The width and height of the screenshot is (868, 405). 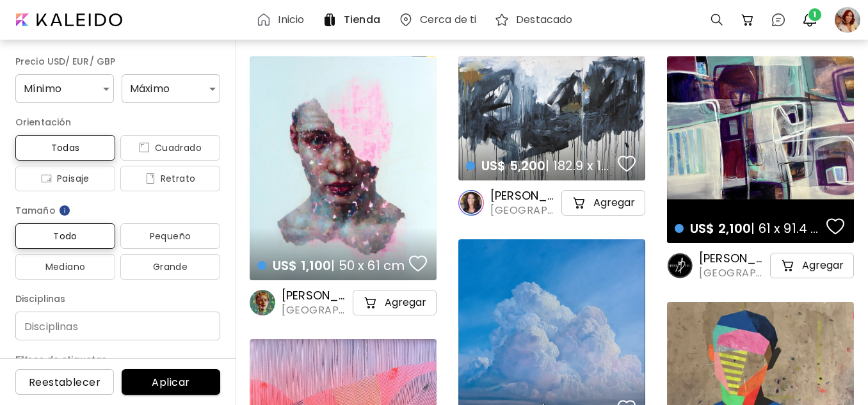 What do you see at coordinates (448, 20) in the screenshot?
I see `h6: Cerca de ti` at bounding box center [448, 20].